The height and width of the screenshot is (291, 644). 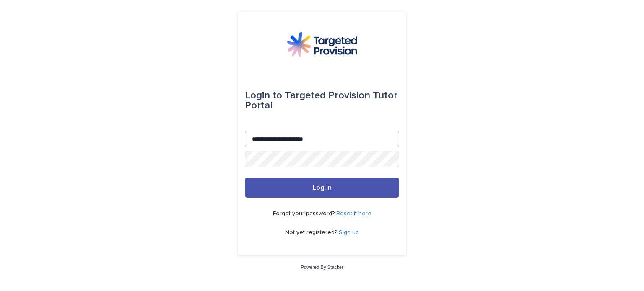 I want to click on span: Login to, so click(x=263, y=96).